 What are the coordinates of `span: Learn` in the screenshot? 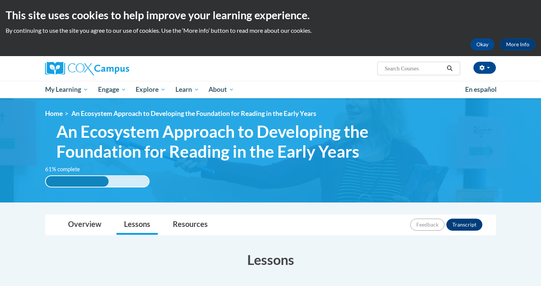 It's located at (187, 89).